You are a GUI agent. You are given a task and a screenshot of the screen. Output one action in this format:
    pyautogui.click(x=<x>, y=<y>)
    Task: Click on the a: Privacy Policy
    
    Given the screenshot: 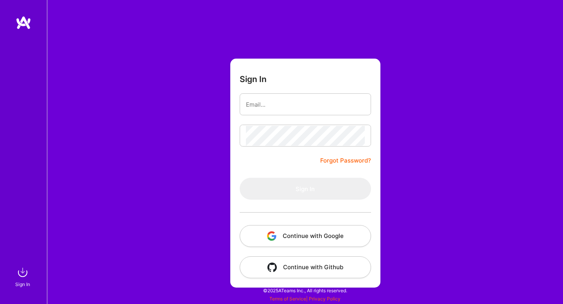 What is the action you would take?
    pyautogui.click(x=324, y=298)
    